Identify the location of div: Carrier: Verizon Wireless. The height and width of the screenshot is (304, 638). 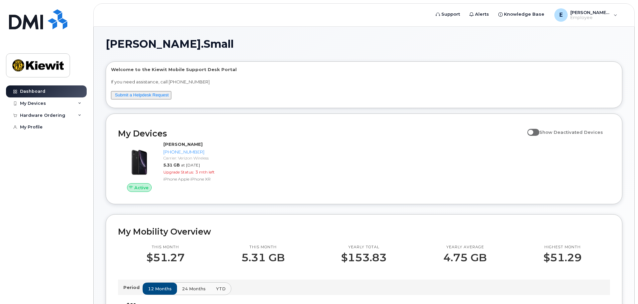
(198, 158).